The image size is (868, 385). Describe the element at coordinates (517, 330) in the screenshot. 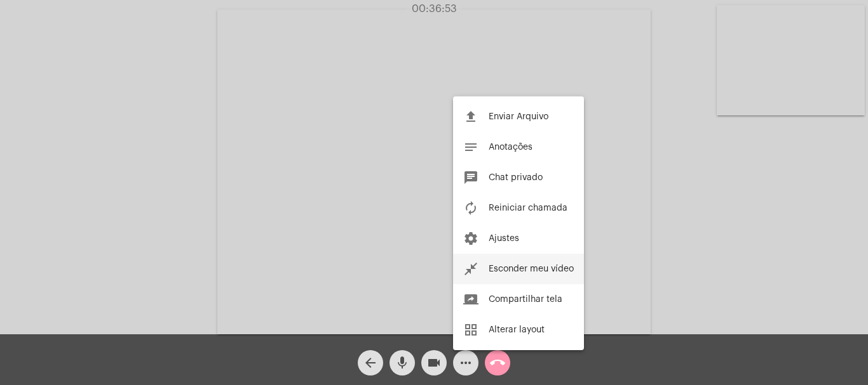

I see `span: Alterar layout` at that location.